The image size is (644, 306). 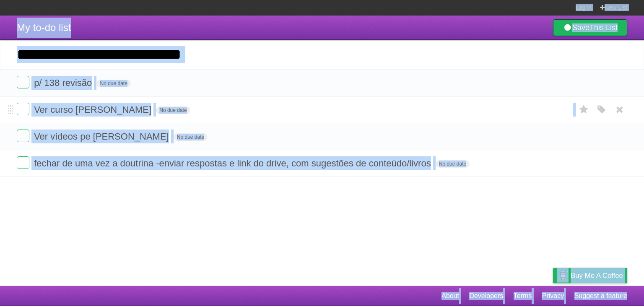 What do you see at coordinates (597, 275) in the screenshot?
I see `span: Buy me a coffee` at bounding box center [597, 275].